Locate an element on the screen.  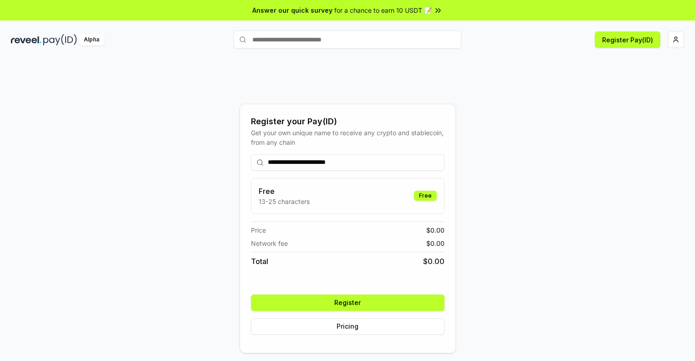
button: Register Pay(ID) is located at coordinates (628, 40).